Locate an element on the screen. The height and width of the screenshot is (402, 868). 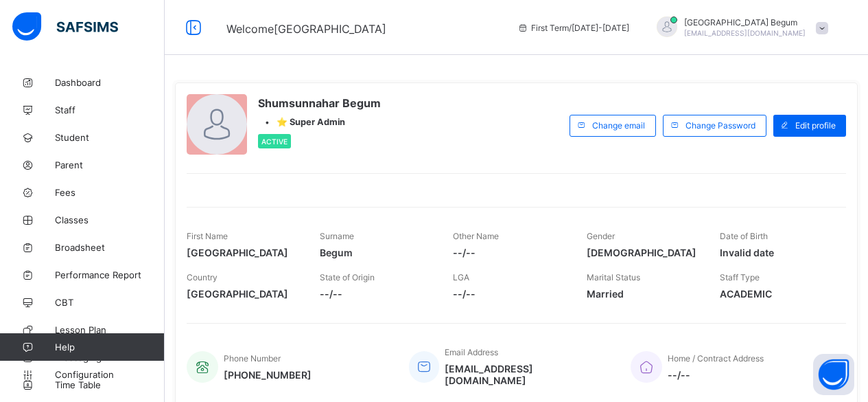
span: ACADEMIC is located at coordinates (776, 293).